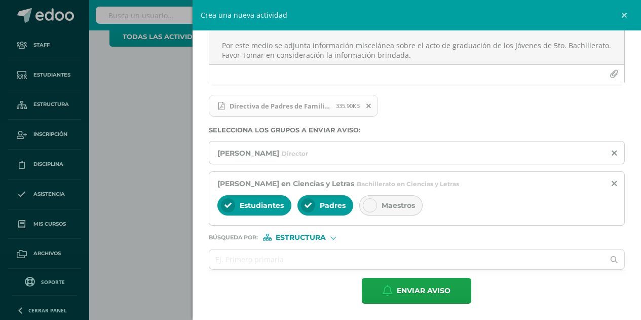 This screenshot has height=320, width=641. Describe the element at coordinates (262, 205) in the screenshot. I see `span: Estudiantes` at that location.